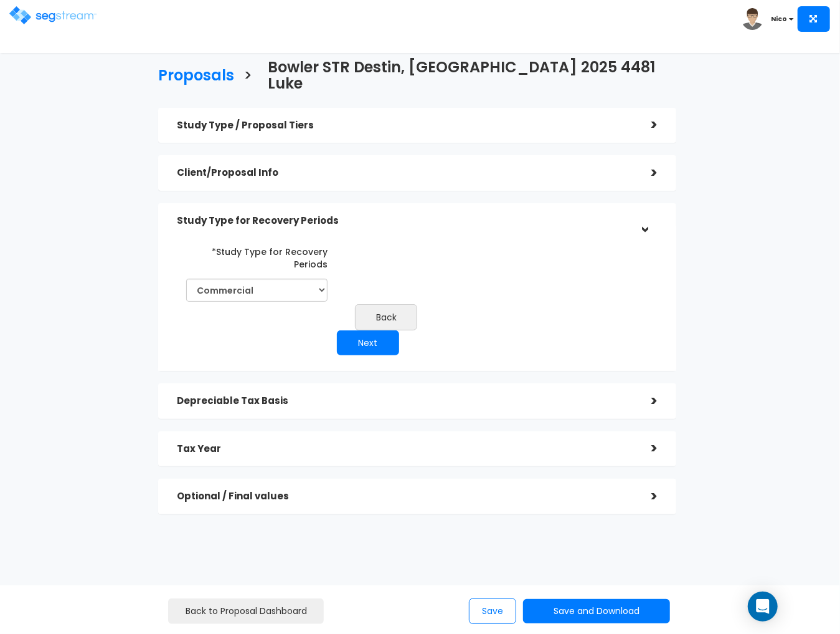 The width and height of the screenshot is (840, 634). I want to click on b: Nico, so click(780, 19).